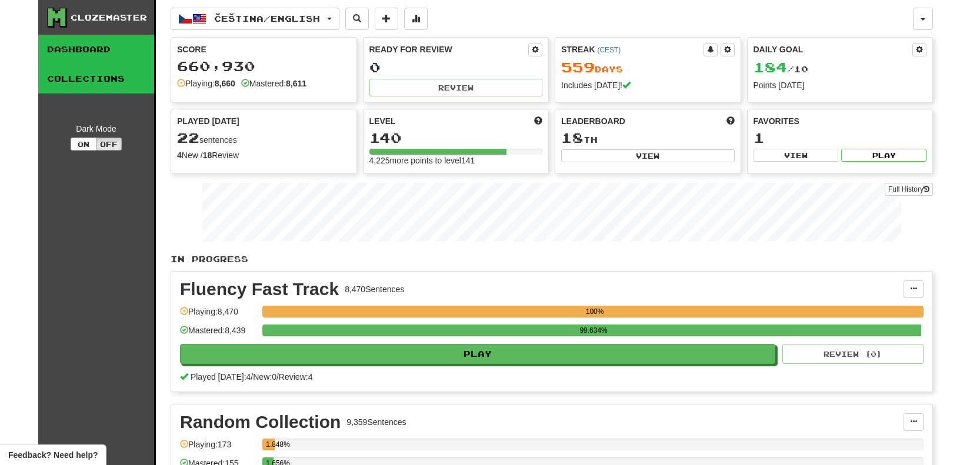  Describe the element at coordinates (909, 189) in the screenshot. I see `a: Full History` at that location.